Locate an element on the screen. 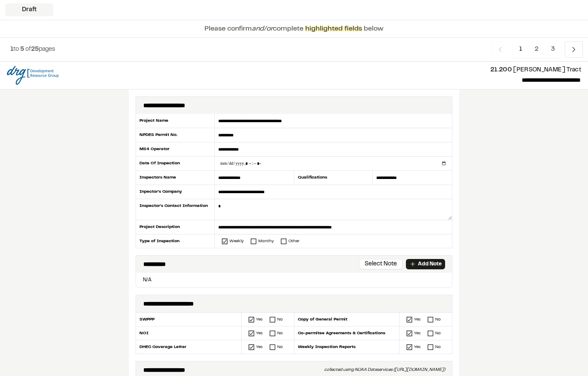 Image resolution: width=588 pixels, height=376 pixels. div: NPDES Permit No. is located at coordinates (175, 135).